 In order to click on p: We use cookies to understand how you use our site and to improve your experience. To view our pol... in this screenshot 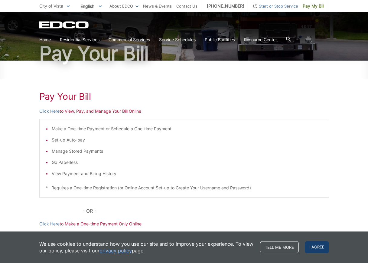, I will do `click(147, 247)`.